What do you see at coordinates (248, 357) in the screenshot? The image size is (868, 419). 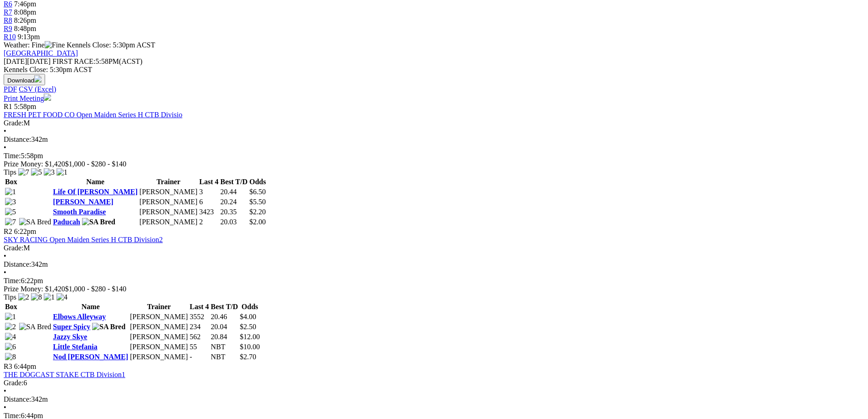 I see `span: $2.70` at bounding box center [248, 357].